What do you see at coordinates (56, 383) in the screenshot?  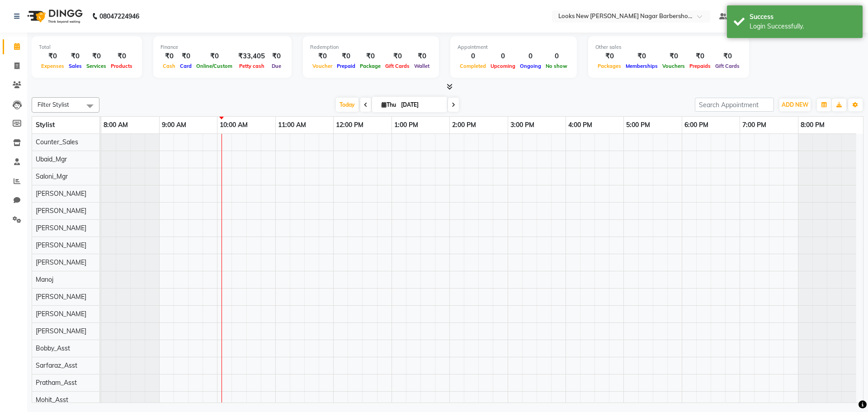 I see `span: Pratham_Asst` at bounding box center [56, 383].